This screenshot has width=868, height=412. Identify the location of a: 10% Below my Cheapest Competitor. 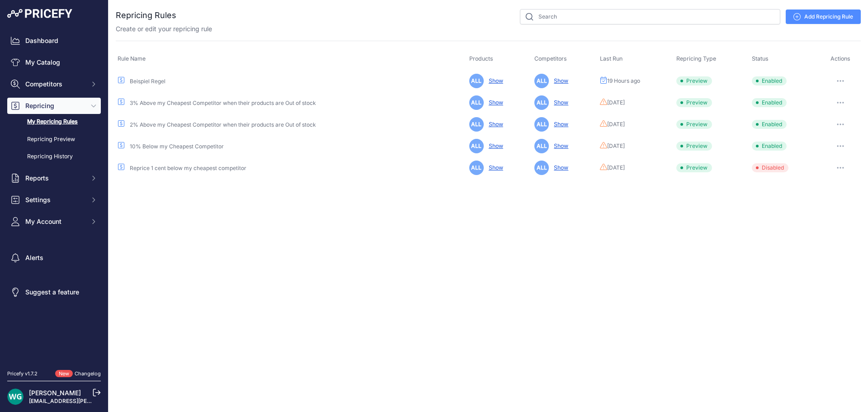
(177, 146).